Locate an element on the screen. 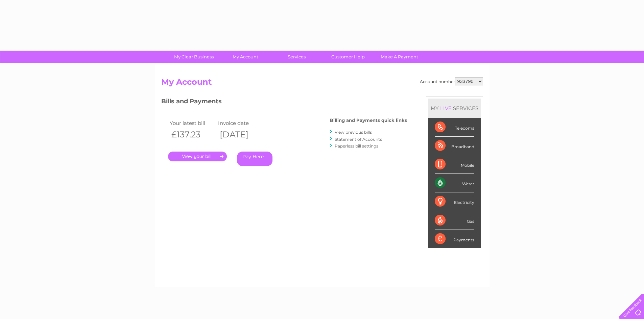  div: Account number is located at coordinates (452, 82).